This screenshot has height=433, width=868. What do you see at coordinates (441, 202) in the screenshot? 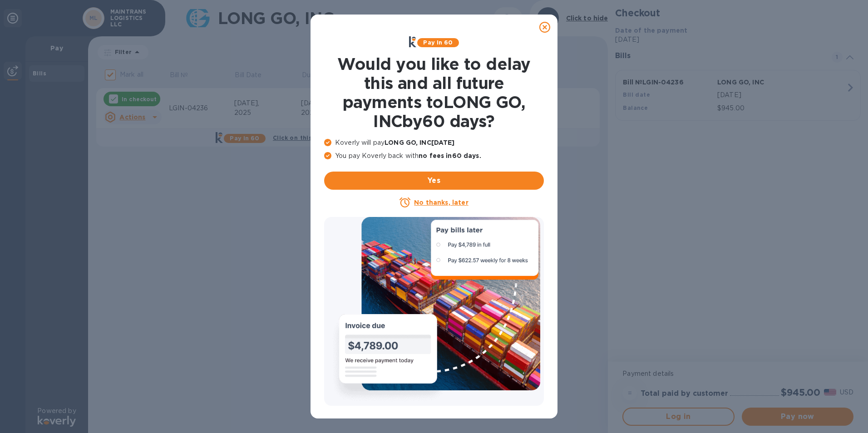
I see `u: No thanks, later` at bounding box center [441, 202].